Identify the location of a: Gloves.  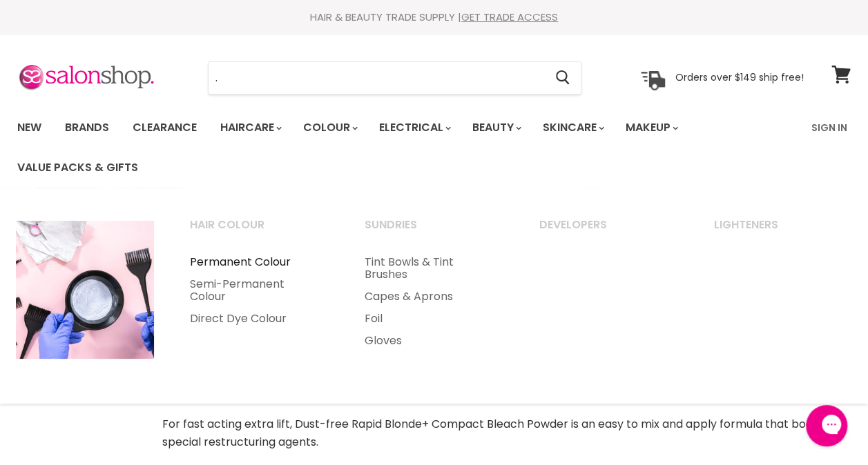
(434, 341).